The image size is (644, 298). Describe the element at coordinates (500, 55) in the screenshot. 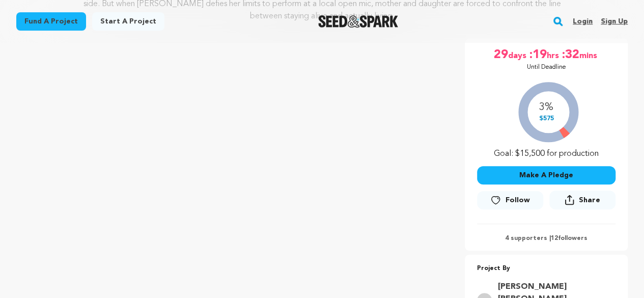

I see `span: 29` at that location.